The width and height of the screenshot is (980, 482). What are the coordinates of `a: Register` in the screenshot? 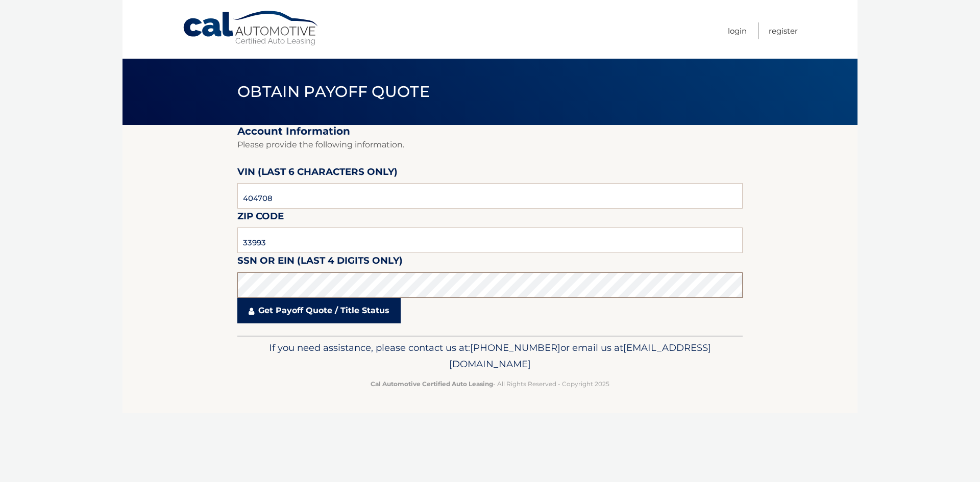 It's located at (783, 31).